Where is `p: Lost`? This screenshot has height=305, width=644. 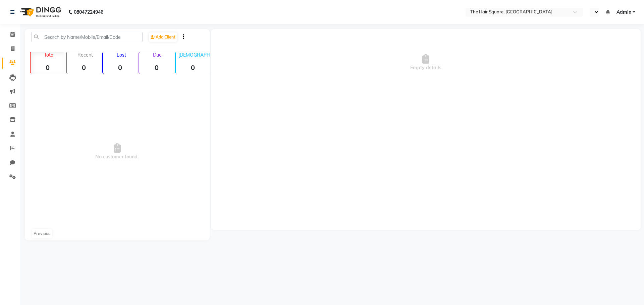 p: Lost is located at coordinates (121, 55).